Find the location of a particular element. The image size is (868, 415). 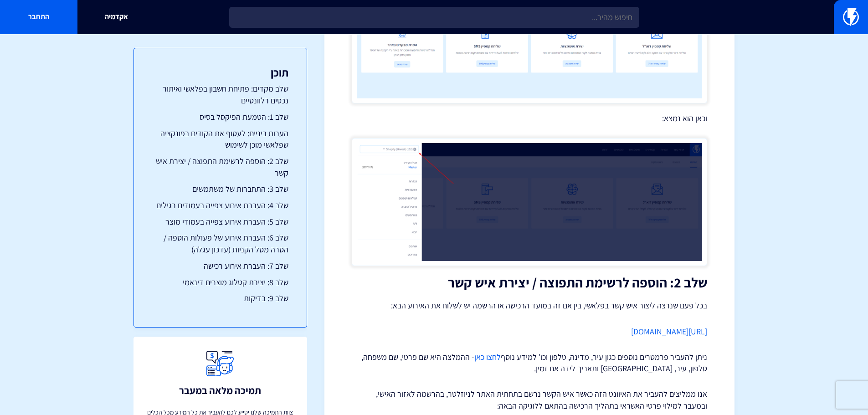

h3: תמיכה מלאה במעבר is located at coordinates (220, 390).